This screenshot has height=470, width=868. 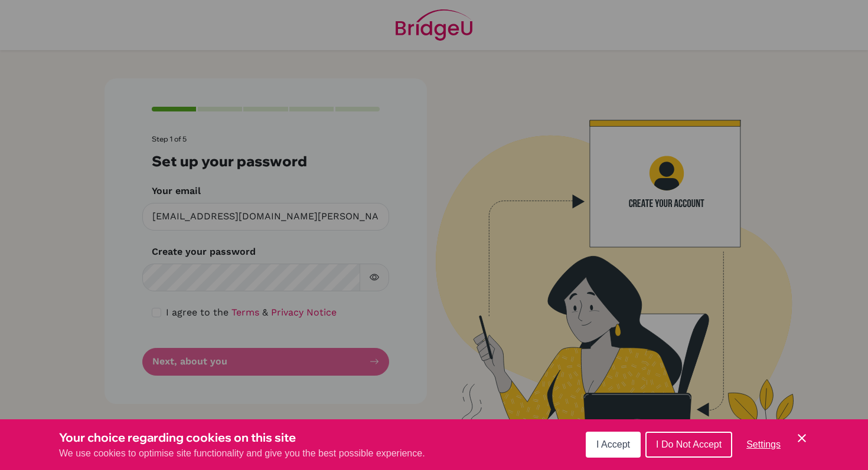 I want to click on h3: Your choice regarding cookies on this site, so click(x=242, y=438).